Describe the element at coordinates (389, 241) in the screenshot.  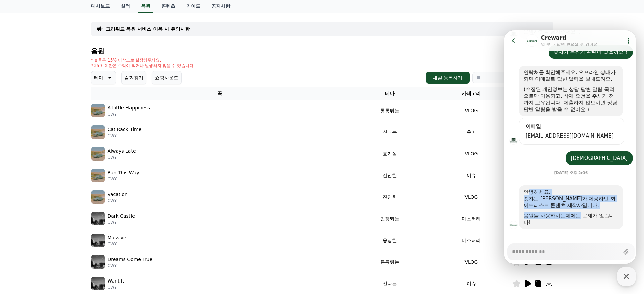
I see `td: 웅장한` at that location.